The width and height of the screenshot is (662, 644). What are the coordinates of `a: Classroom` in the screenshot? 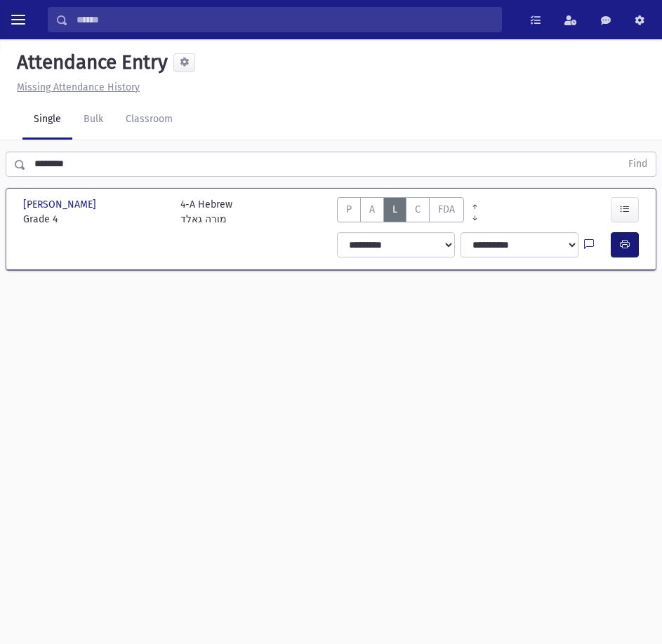 It's located at (148, 120).